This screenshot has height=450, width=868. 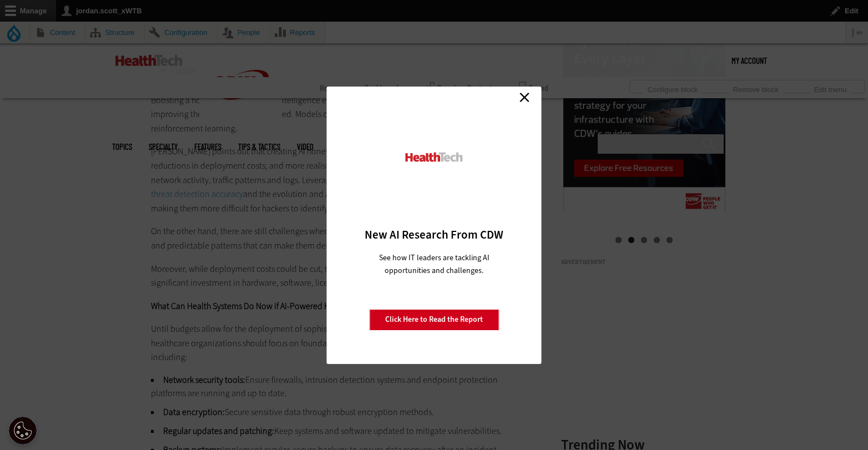 I want to click on a: Click Here to Read the Report, so click(x=434, y=320).